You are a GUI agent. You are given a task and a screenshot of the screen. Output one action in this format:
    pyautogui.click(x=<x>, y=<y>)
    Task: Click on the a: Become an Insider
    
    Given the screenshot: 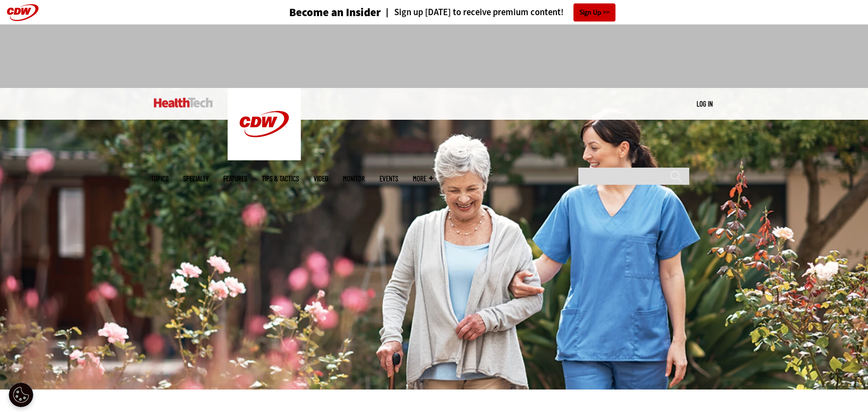 What is the action you would take?
    pyautogui.click(x=316, y=12)
    